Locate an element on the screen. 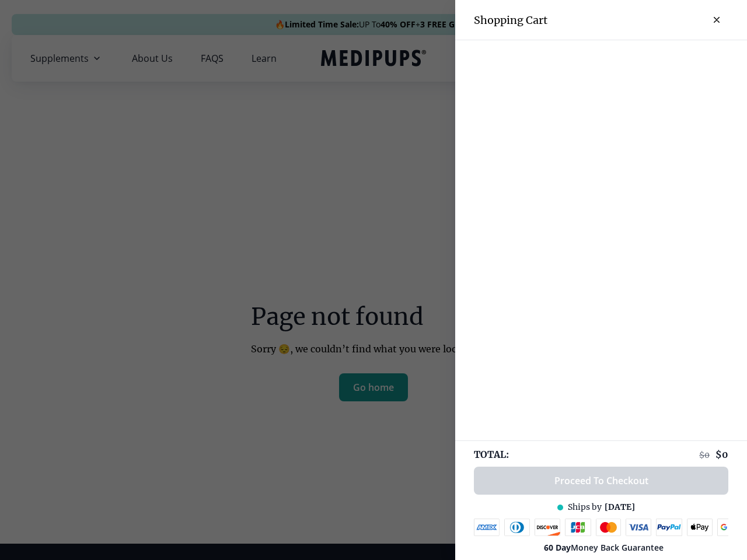 Image resolution: width=747 pixels, height=560 pixels. h3: Shopping Cart is located at coordinates (510, 20).